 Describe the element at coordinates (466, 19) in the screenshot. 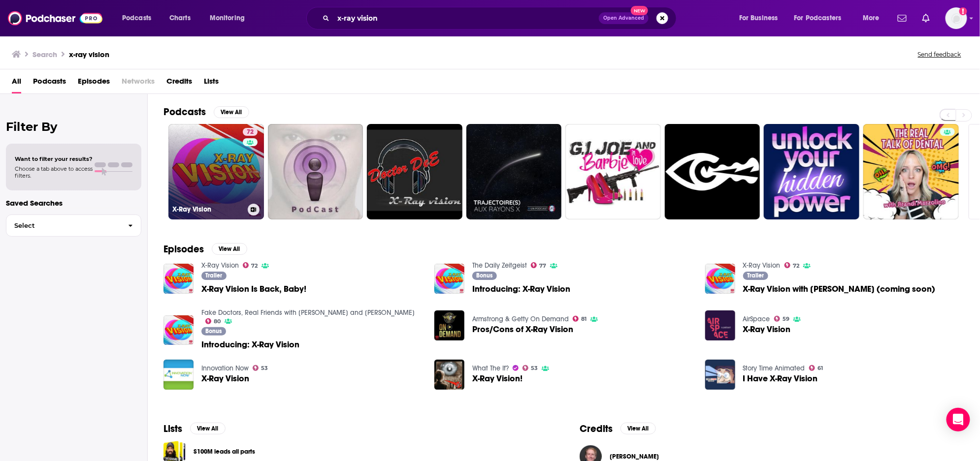

I see `input: Search podcasts, credits, & more...` at that location.